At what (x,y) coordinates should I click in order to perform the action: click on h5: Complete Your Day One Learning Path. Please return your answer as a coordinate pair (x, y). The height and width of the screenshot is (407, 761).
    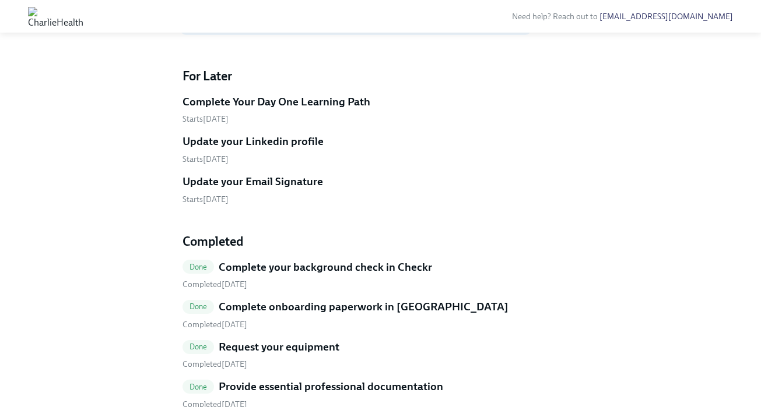
    Looking at the image, I should click on (276, 102).